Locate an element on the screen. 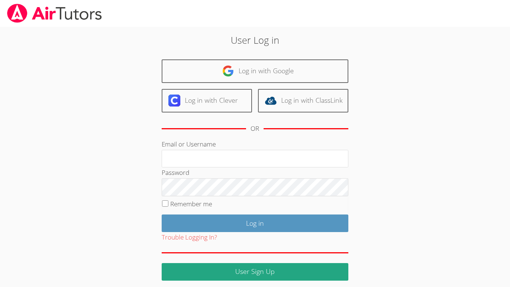 This screenshot has height=287, width=510. label: Password is located at coordinates (176, 172).